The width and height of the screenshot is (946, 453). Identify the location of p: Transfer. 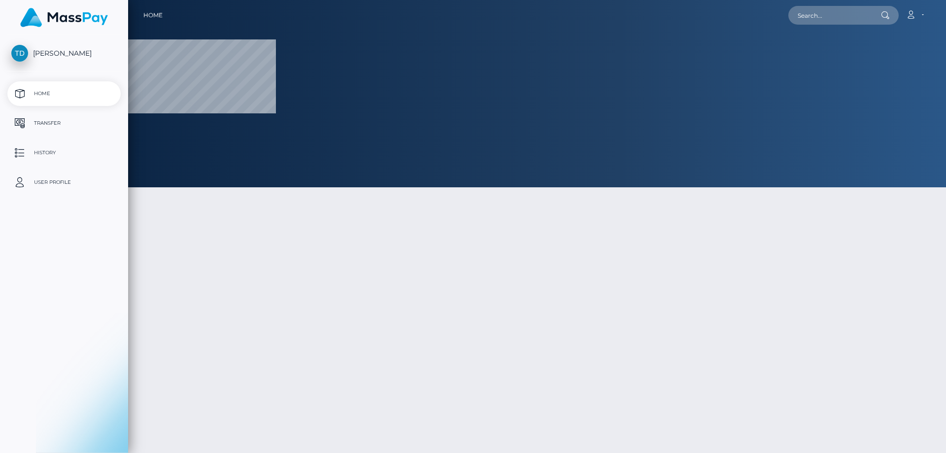
(64, 123).